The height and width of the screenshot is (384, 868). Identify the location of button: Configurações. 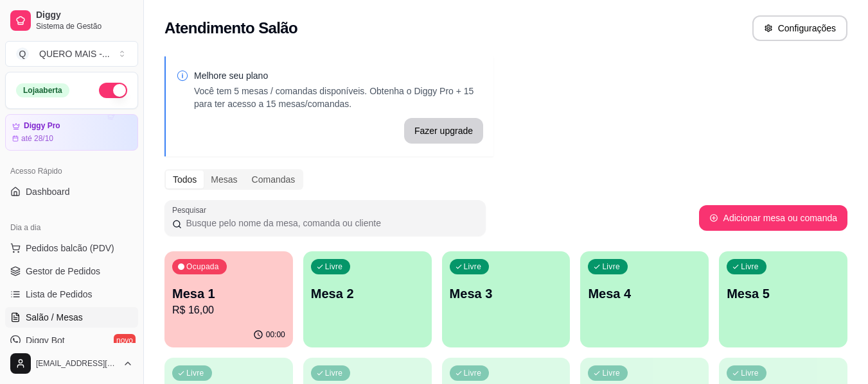
(800, 28).